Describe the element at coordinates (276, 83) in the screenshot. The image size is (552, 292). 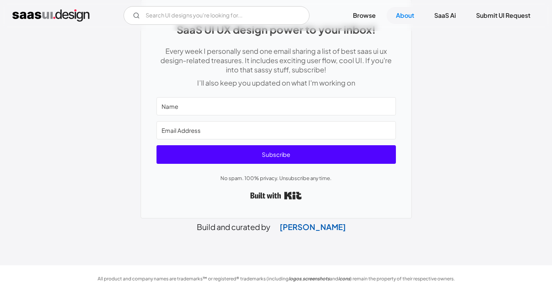
I see `p: I’ll also keep you updated on what I'm working on` at that location.